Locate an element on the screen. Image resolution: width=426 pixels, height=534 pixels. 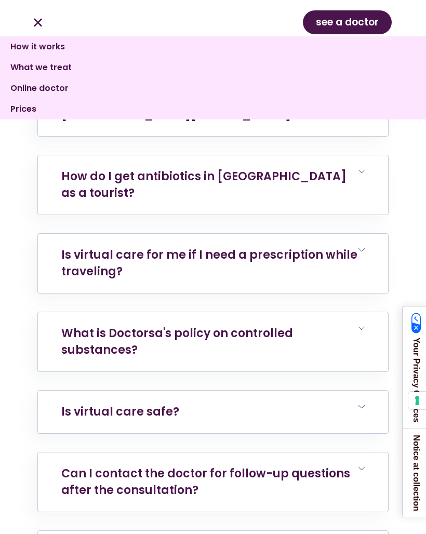
h6: Is virtual care safe? is located at coordinates (213, 412).